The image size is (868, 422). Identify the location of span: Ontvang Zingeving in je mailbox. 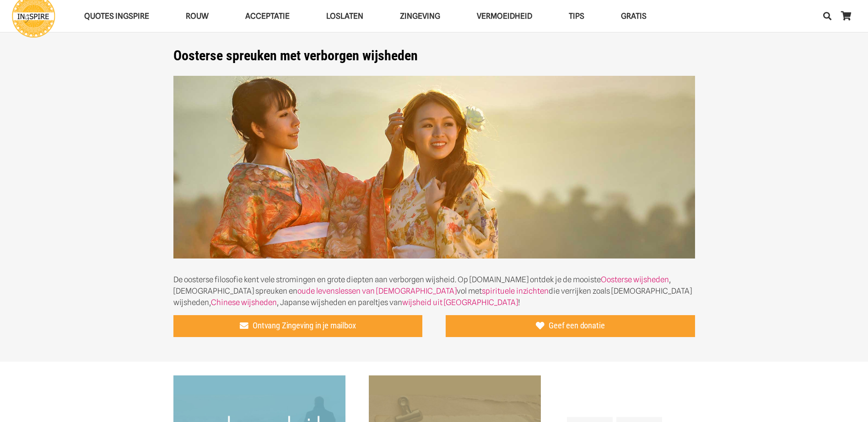
(303, 326).